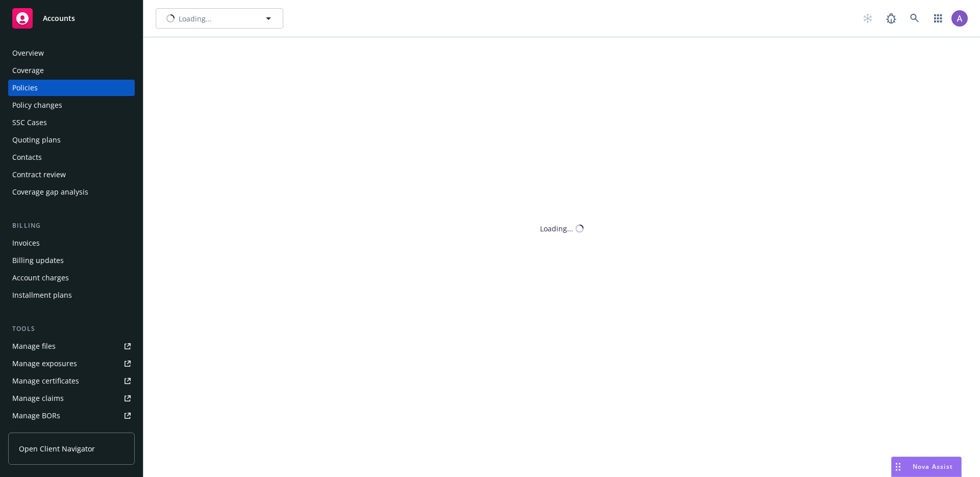  What do you see at coordinates (38, 398) in the screenshot?
I see `div: Manage claims` at bounding box center [38, 398].